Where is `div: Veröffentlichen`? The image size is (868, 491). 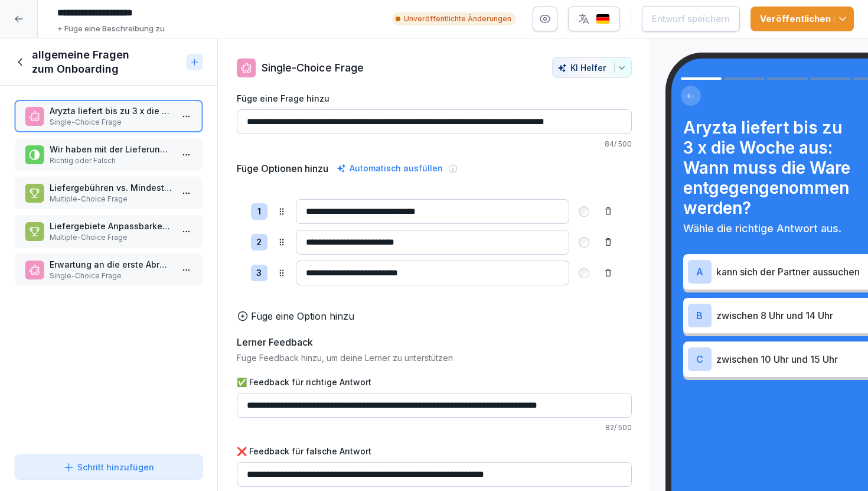
div: Veröffentlichen is located at coordinates (802, 19).